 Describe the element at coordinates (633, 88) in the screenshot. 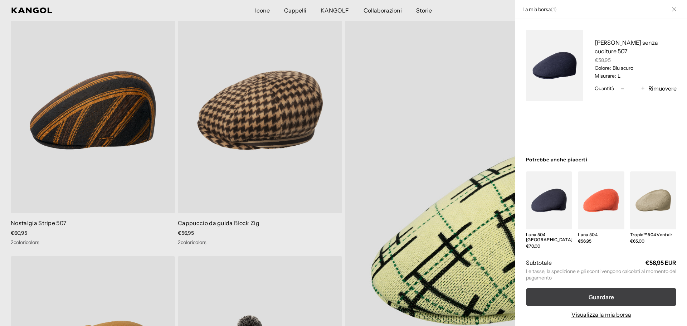

I see `input: Quantità per Seamless Wool 507` at that location.